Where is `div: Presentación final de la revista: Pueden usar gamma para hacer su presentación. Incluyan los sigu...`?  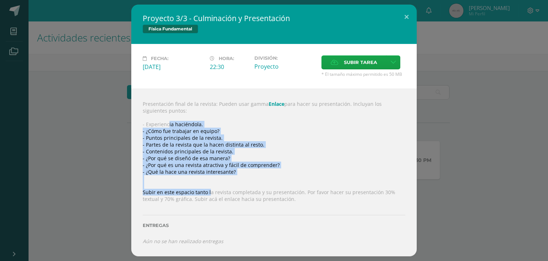
div: Presentación final de la revista: Pueden usar gamma para hacer su presentación. Incluyan los sigu... is located at coordinates (274, 172).